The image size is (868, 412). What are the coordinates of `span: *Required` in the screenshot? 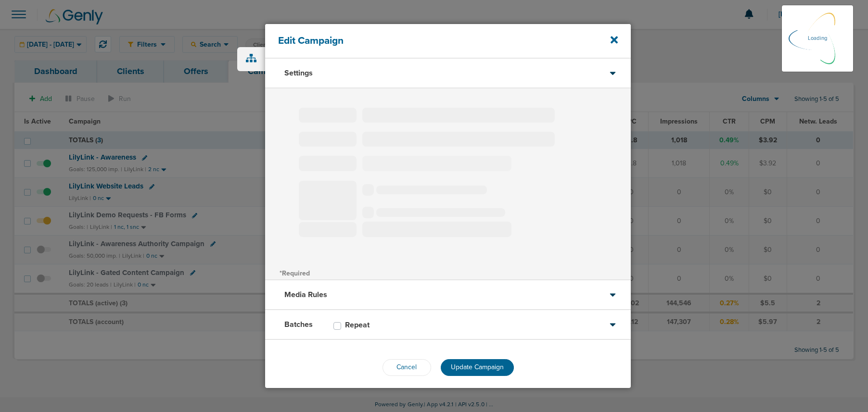 It's located at (294, 273).